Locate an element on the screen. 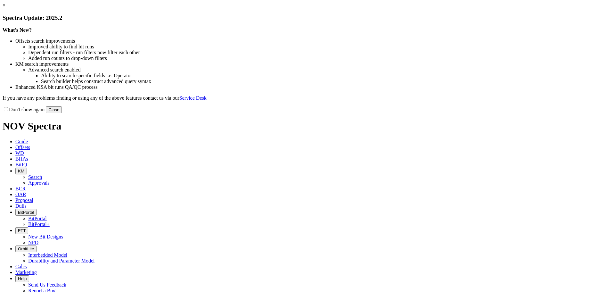  span: BHAs is located at coordinates (22, 159).